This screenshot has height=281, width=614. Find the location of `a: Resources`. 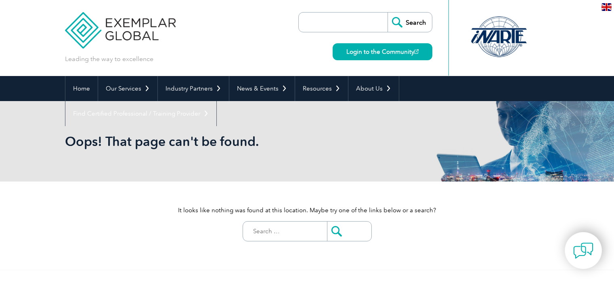

a: Resources is located at coordinates (321, 88).